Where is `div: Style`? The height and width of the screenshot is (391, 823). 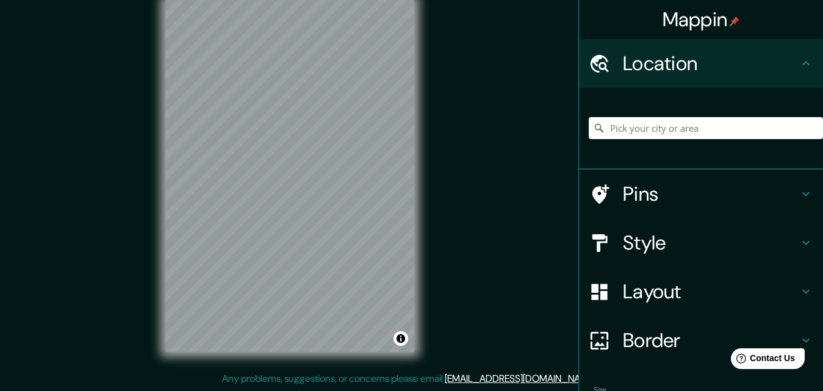
div: Style is located at coordinates (701, 243).